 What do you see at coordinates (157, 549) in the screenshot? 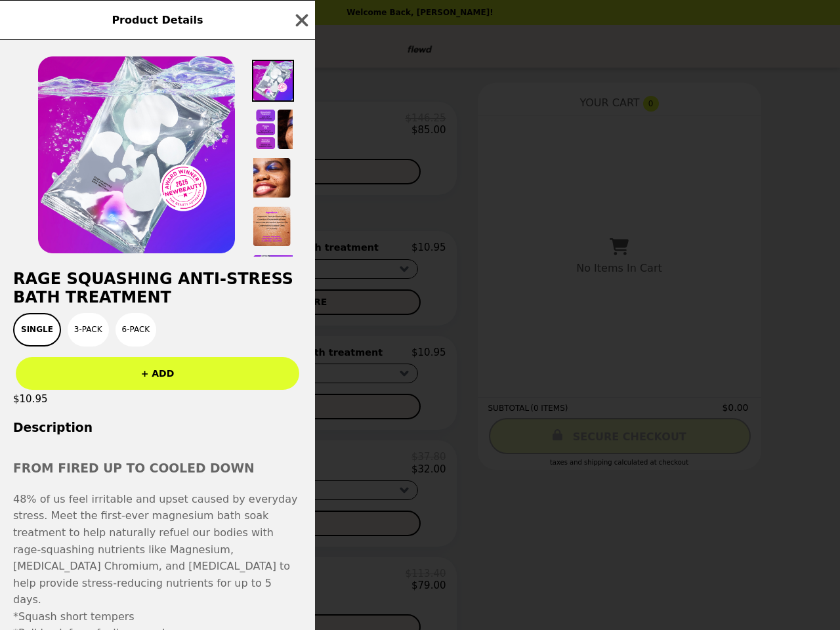
I see `p: 48% of us feel irritable and upset caused by everyday stress. Meet the first-ever magnesium bath ...` at bounding box center [157, 549].